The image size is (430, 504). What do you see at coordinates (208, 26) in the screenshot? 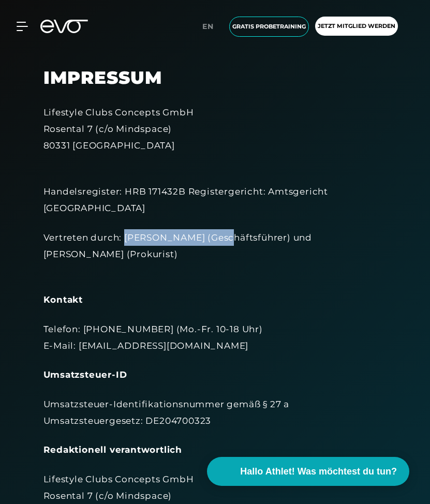
I see `span: en` at bounding box center [208, 26].